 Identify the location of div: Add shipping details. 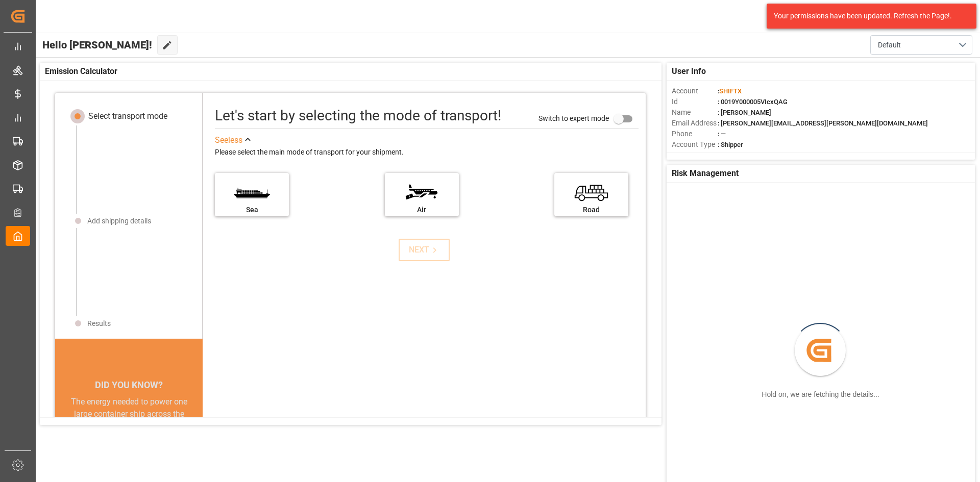
(119, 221).